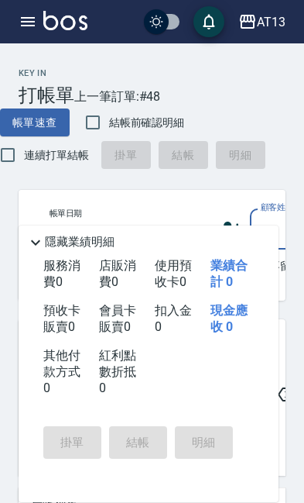 The image size is (304, 503). What do you see at coordinates (46, 95) in the screenshot?
I see `h3: 打帳單` at bounding box center [46, 95].